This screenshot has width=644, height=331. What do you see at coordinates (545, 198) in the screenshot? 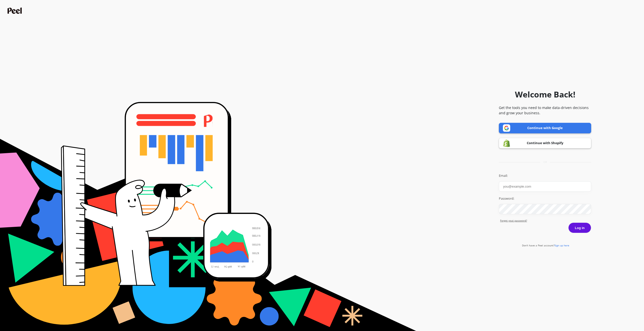
I see `label: Password:` at bounding box center [545, 198].